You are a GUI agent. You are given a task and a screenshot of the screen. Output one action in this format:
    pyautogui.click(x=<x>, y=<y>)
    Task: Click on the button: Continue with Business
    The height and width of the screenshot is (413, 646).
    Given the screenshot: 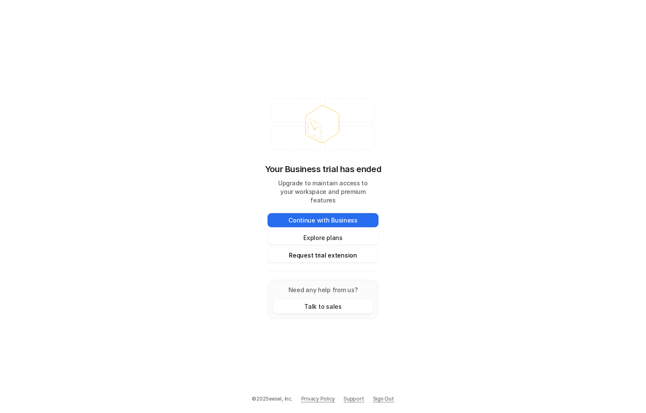 What is the action you would take?
    pyautogui.click(x=323, y=220)
    